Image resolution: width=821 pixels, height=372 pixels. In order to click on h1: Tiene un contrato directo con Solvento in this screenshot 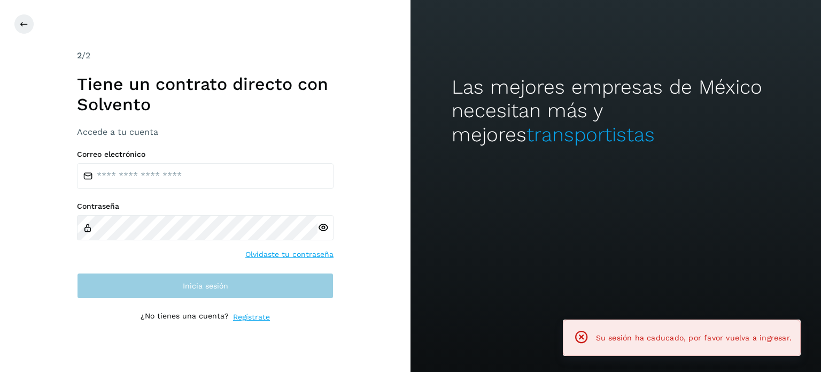, I will do `click(205, 94)`.